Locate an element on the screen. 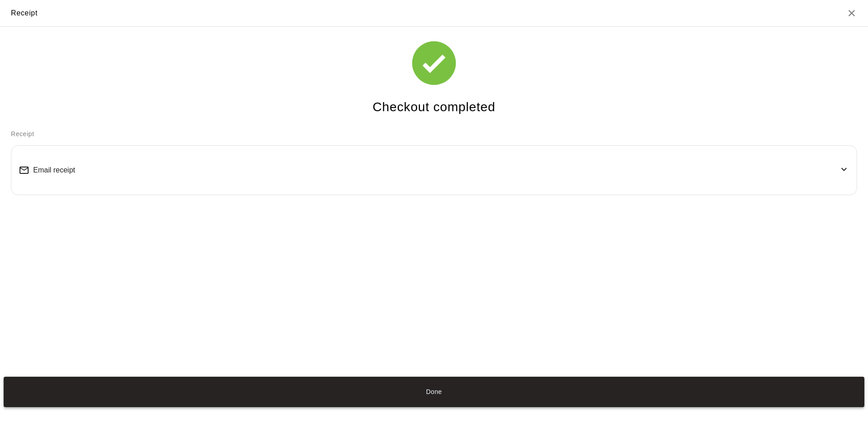 The height and width of the screenshot is (433, 868). p: Receipt is located at coordinates (434, 134).